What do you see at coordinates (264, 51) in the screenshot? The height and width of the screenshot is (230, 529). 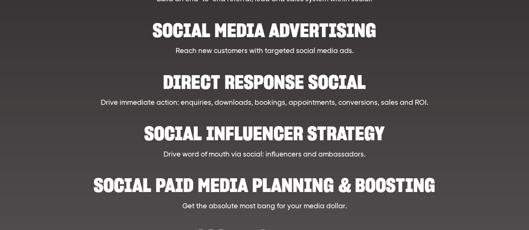 I see `p: Reach new customers with targeted social media ads.` at bounding box center [264, 51].